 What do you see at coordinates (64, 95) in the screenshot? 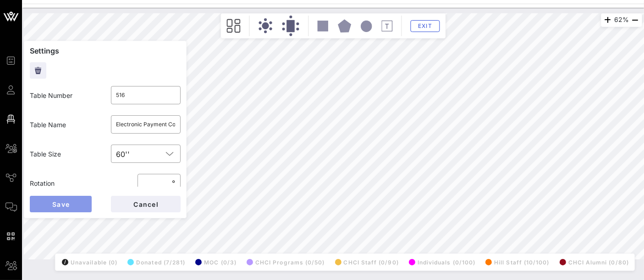
I see `div: Table Number` at bounding box center [64, 95].